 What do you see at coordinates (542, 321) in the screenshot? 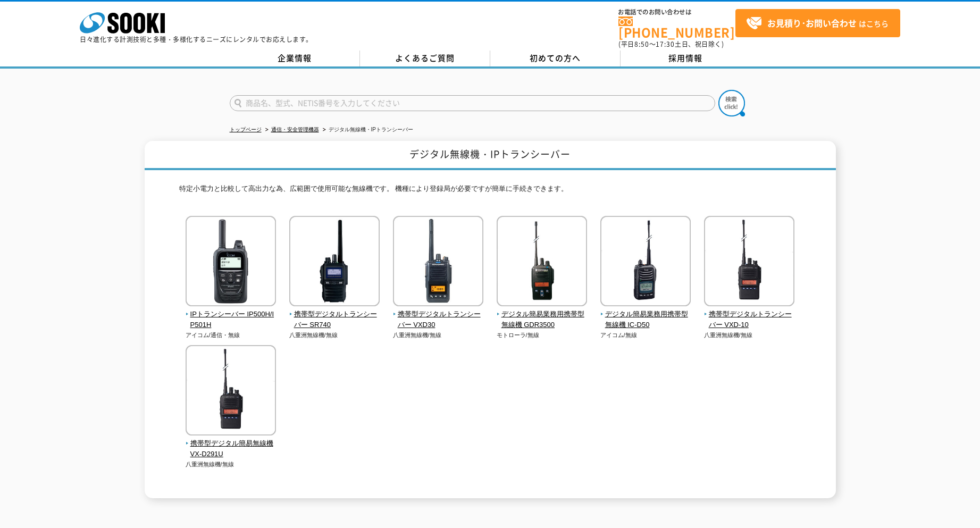
I see `span: デジタル簡易業務用携帯型無線機 GDR3500` at bounding box center [542, 321].